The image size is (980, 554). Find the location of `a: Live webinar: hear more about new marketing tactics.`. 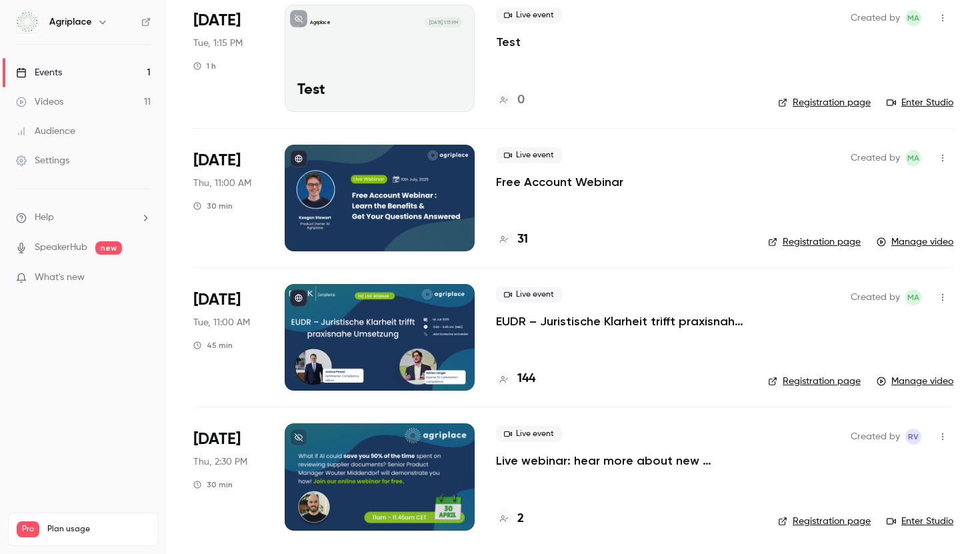

a: Live webinar: hear more about new marketing tactics. is located at coordinates (626, 461).